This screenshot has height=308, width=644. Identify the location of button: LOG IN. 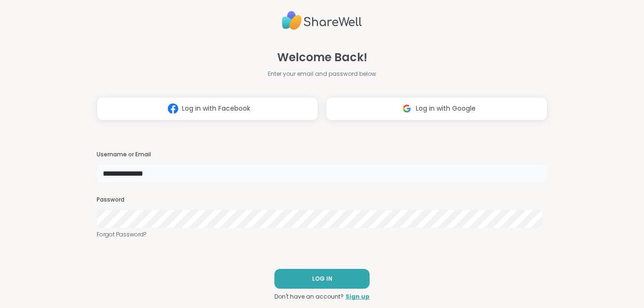
(322, 279).